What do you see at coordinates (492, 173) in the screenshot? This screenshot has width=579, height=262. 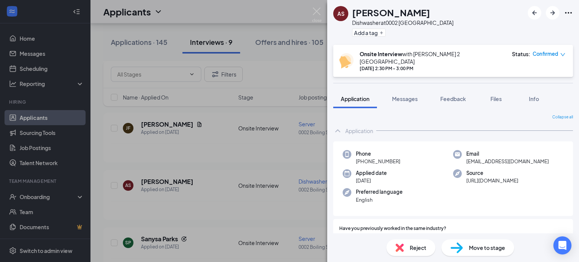 I see `span: Source` at bounding box center [492, 173].